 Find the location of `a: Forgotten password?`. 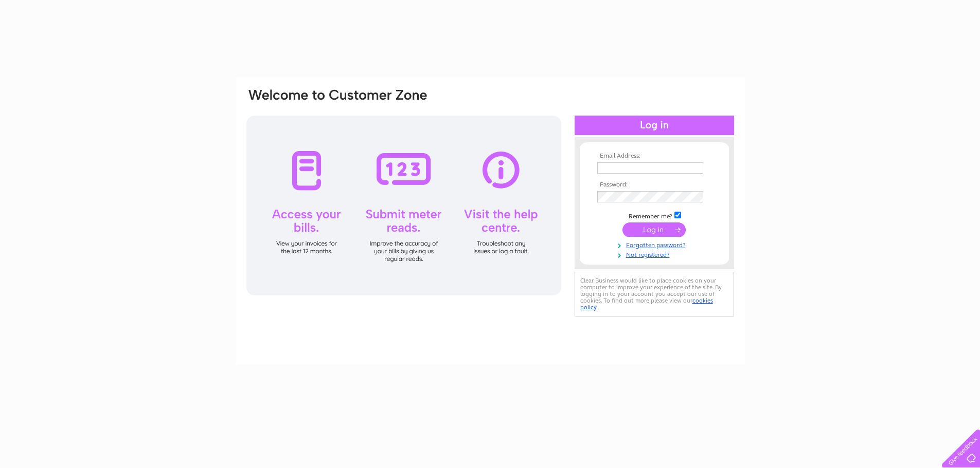

a: Forgotten password? is located at coordinates (655, 244).